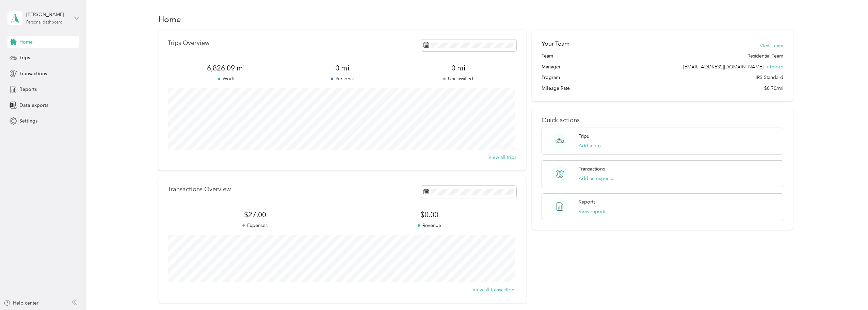 This screenshot has height=310, width=868. I want to click on div: Help center, so click(21, 303).